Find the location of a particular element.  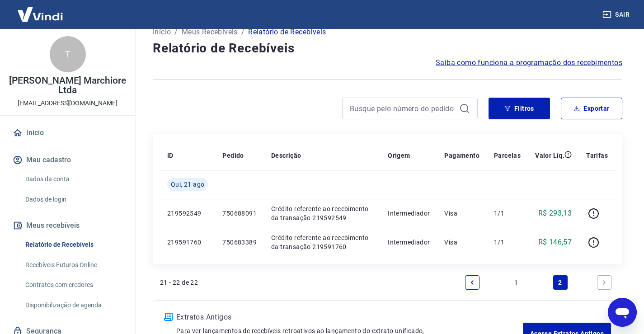

p: Crédito referente ao recebimento da transação 219591760 is located at coordinates (322, 242).